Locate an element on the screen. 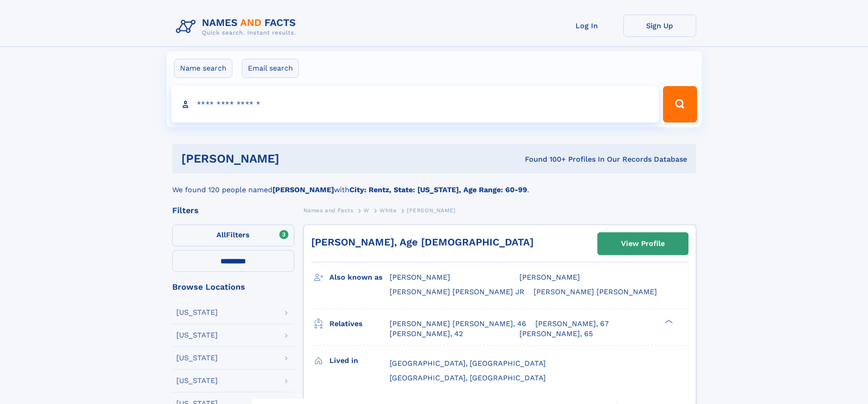 The height and width of the screenshot is (404, 868). h3: Relatives is located at coordinates (360, 324).